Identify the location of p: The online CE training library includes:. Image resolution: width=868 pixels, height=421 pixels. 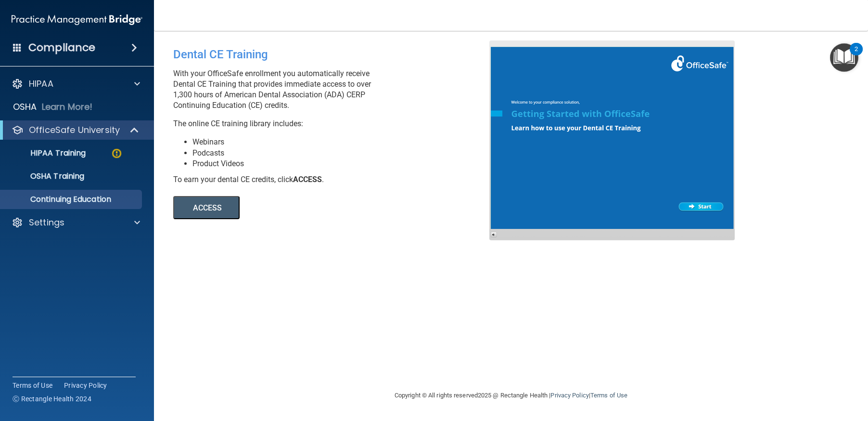
(335, 123).